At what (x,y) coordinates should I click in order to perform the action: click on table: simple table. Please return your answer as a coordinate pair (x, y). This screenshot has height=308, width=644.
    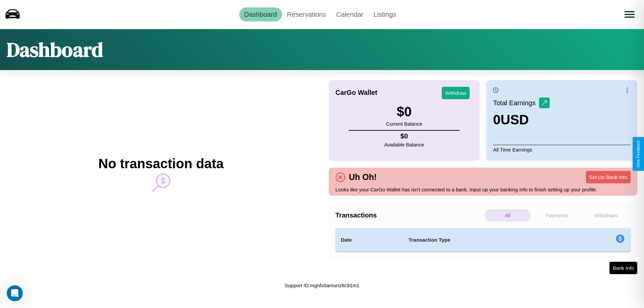
    Looking at the image, I should click on (483, 240).